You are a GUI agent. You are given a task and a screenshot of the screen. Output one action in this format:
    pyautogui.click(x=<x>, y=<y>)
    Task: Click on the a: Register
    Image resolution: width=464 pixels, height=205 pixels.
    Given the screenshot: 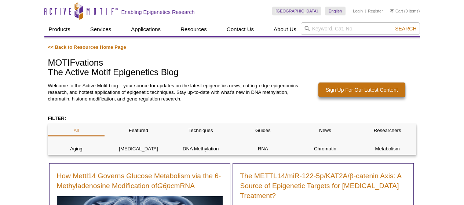 What is the action you would take?
    pyautogui.click(x=375, y=11)
    